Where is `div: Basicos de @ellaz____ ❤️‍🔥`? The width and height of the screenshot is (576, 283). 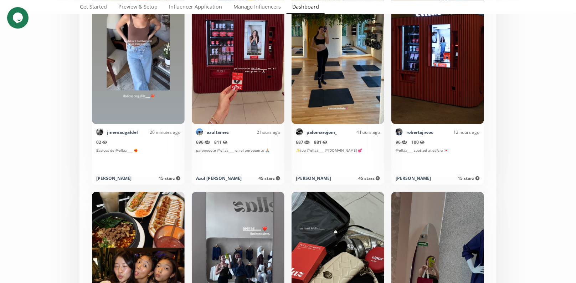 div: Basicos de @ellaz____ ❤️‍🔥 is located at coordinates (138, 159).